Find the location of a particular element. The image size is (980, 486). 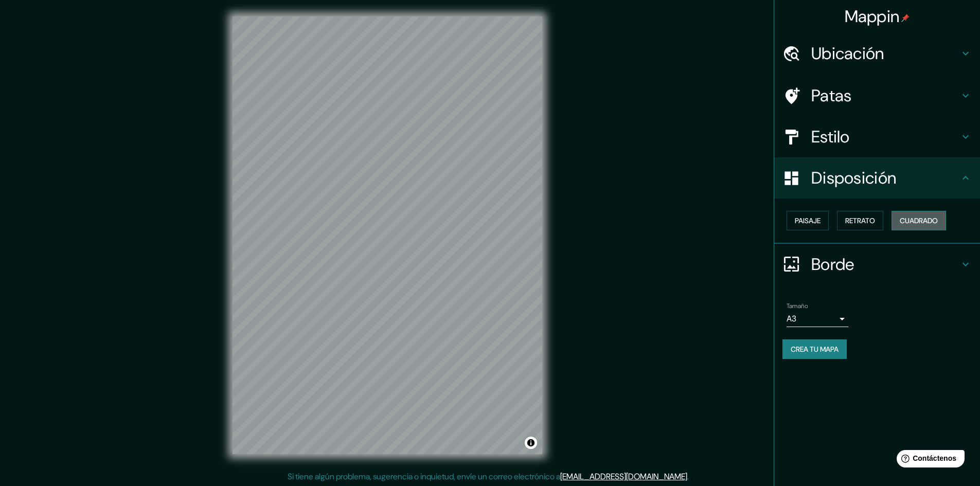

font: Paisaje is located at coordinates (807, 220).